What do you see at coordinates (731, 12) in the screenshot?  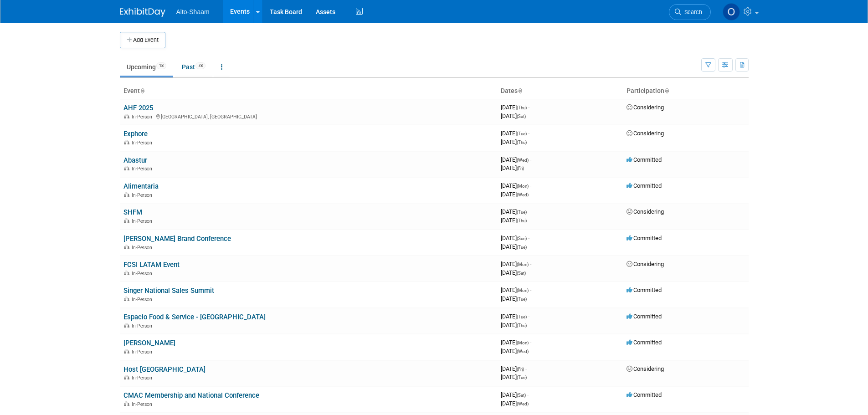 I see `img: Olivia Strasser` at bounding box center [731, 12].